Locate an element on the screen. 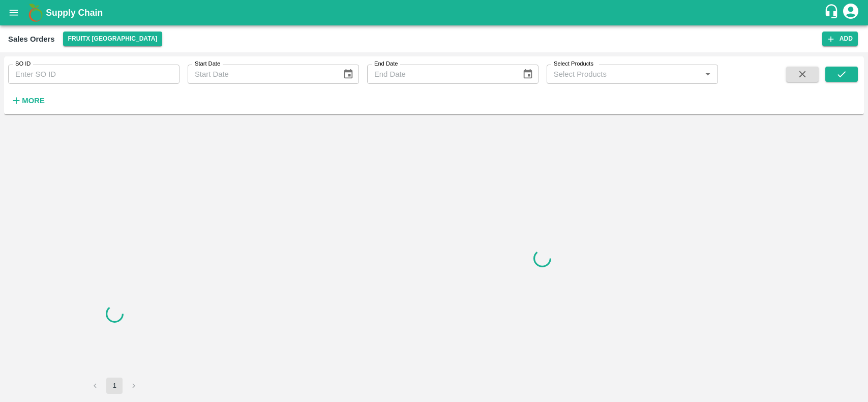 Image resolution: width=868 pixels, height=402 pixels. label: End Date is located at coordinates (385, 64).